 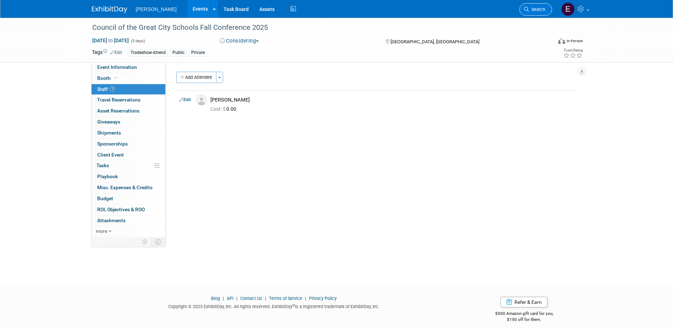 What do you see at coordinates (547, 42) in the screenshot?
I see `div: Event Format` at bounding box center [547, 42].